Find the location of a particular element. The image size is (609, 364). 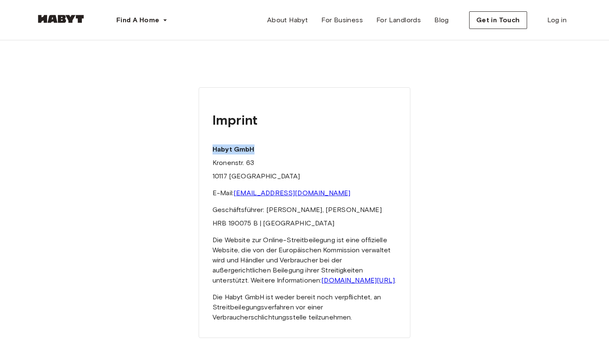

a: For Business is located at coordinates (342, 20).